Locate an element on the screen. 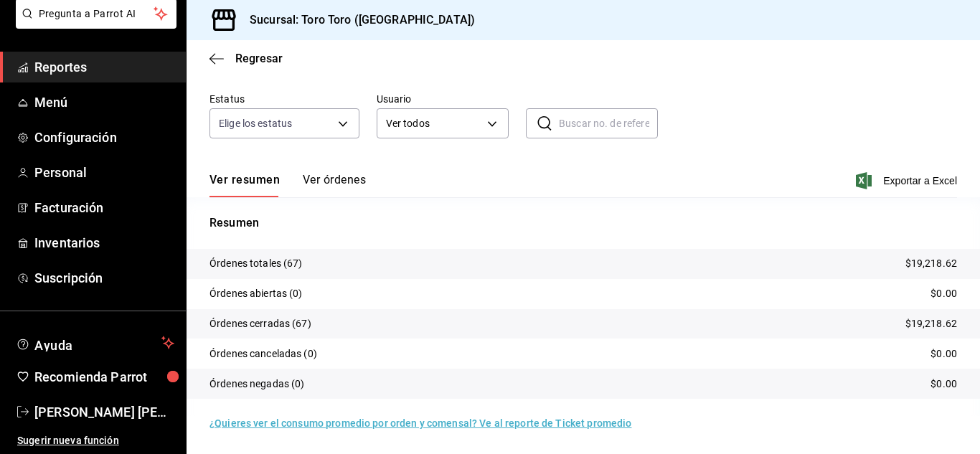 Image resolution: width=980 pixels, height=454 pixels. span: Configuración is located at coordinates (104, 137).